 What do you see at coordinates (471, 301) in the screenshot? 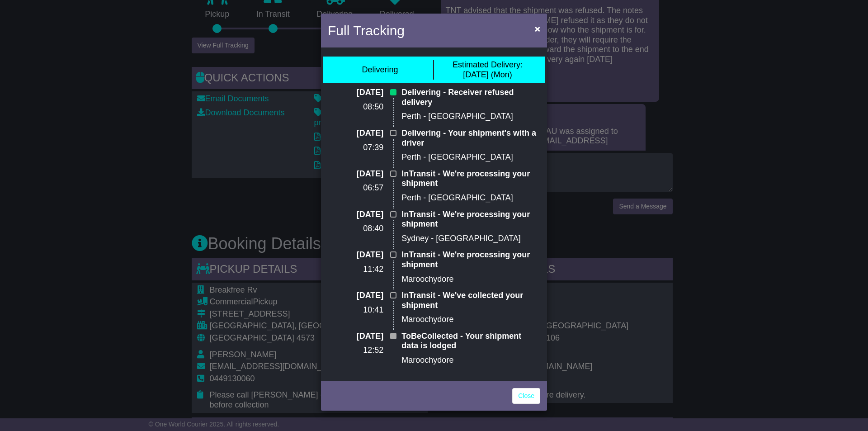
I see `p: InTransit - We've collected your shipment` at bounding box center [471, 301].